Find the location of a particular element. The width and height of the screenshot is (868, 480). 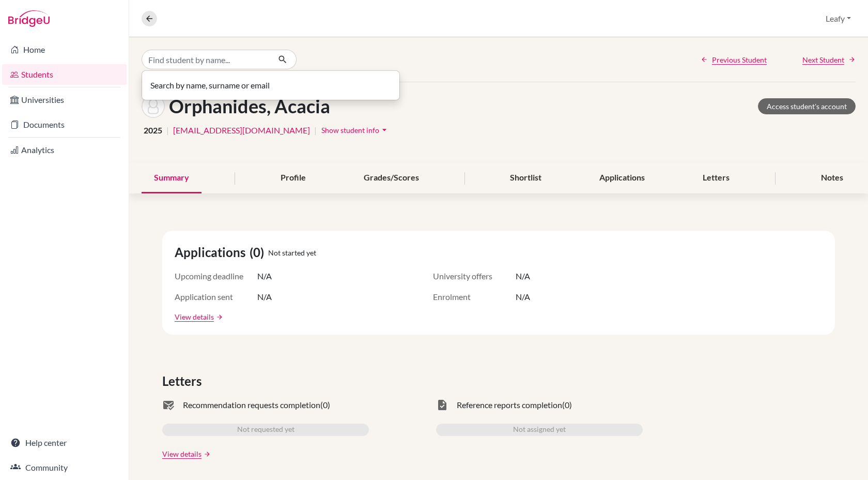

input: Find student by name... is located at coordinates (206, 60).